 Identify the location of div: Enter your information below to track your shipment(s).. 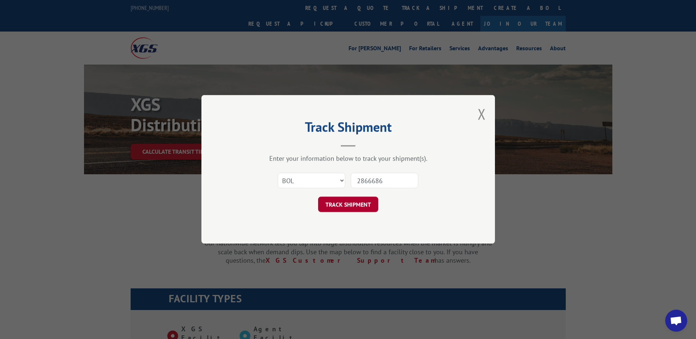
(348, 158).